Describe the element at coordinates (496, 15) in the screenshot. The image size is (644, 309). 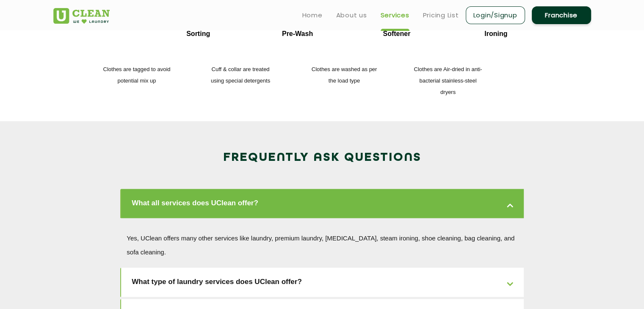
I see `a: Login/Signup` at that location.